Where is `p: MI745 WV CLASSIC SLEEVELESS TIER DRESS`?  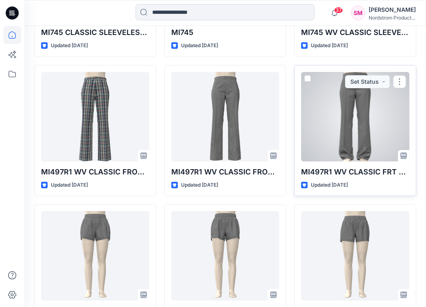
p: MI745 WV CLASSIC SLEEVELESS TIER DRESS is located at coordinates (355, 33).